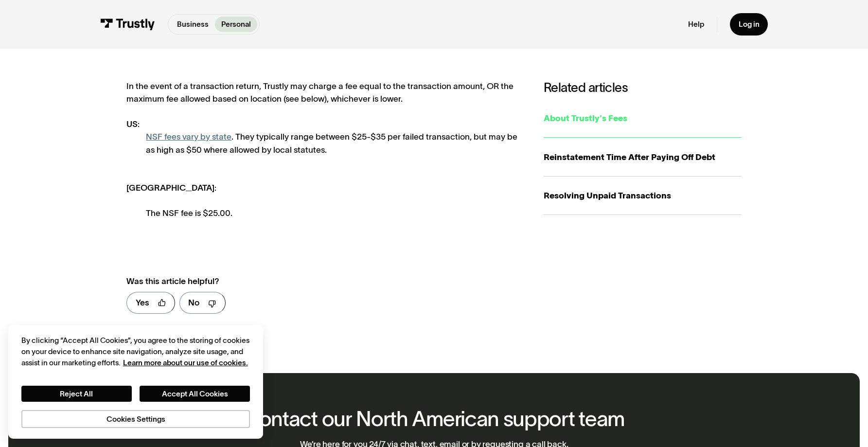 The width and height of the screenshot is (868, 447). What do you see at coordinates (643, 157) in the screenshot?
I see `div: Reinstatement Time After Paying Off Debt` at bounding box center [643, 157].